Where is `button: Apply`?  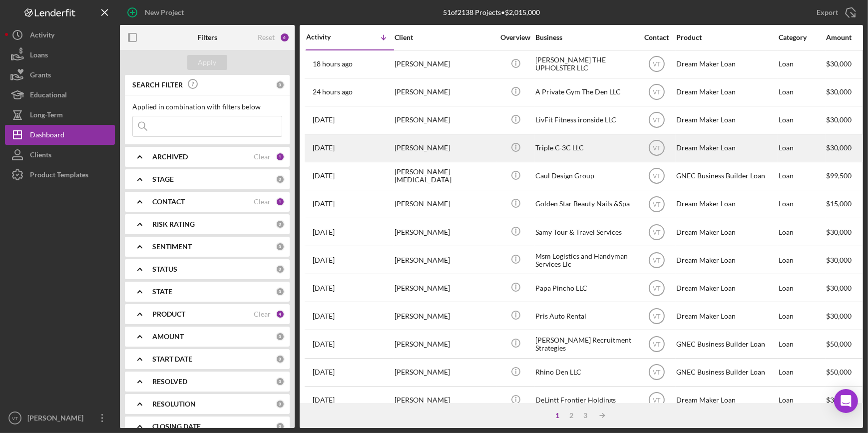 button: Apply is located at coordinates (207, 62).